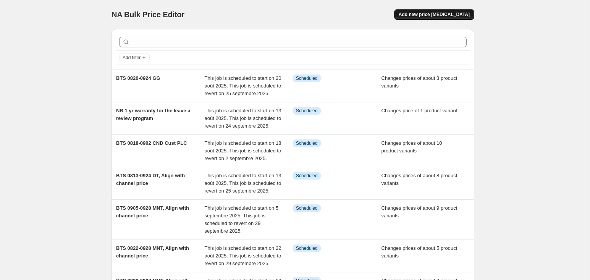 The image size is (590, 280). I want to click on span: Changes prices of about 5 product variants, so click(419, 251).